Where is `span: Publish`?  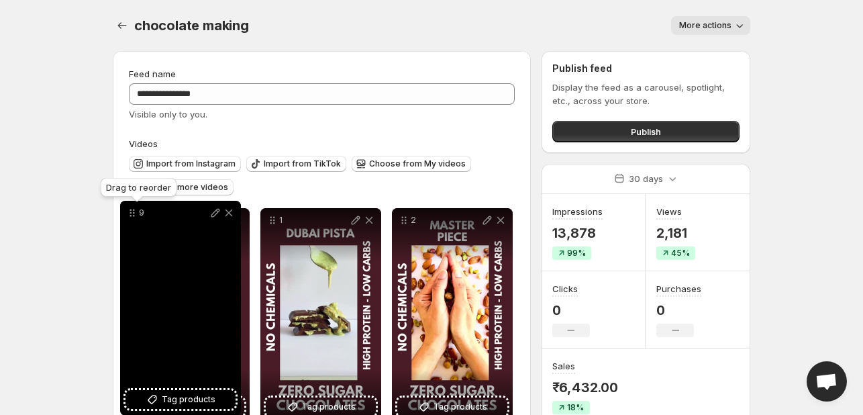 span: Publish is located at coordinates (646, 132).